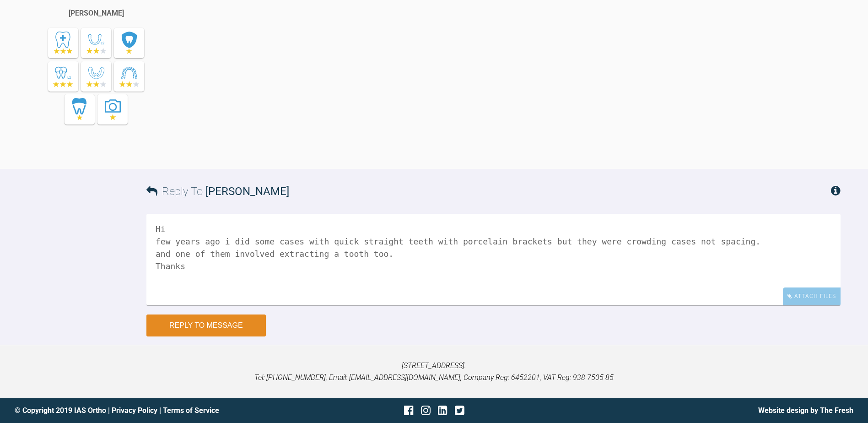  Describe the element at coordinates (206, 326) in the screenshot. I see `button: Reply to Message` at that location.